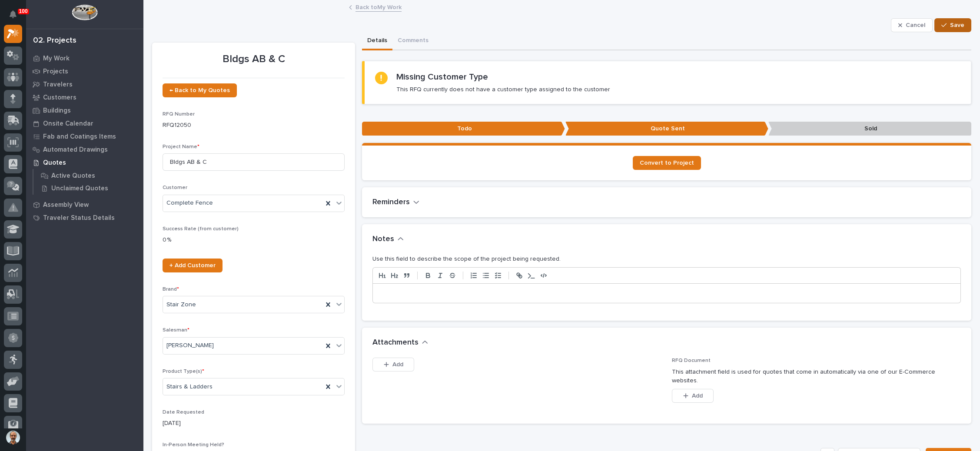 Image resolution: width=980 pixels, height=451 pixels. What do you see at coordinates (80, 189) in the screenshot?
I see `p: Unclaimed Quotes` at bounding box center [80, 189].